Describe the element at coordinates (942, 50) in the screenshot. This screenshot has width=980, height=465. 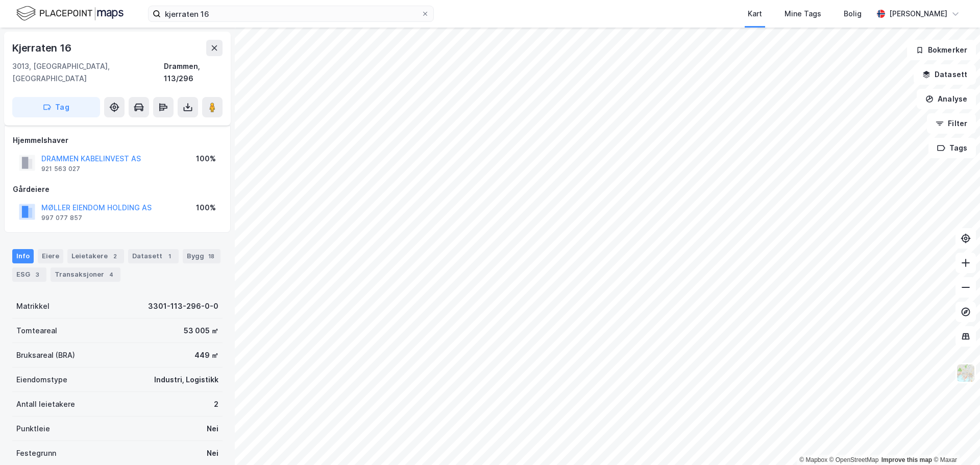
I see `button: Bokmerker` at that location.